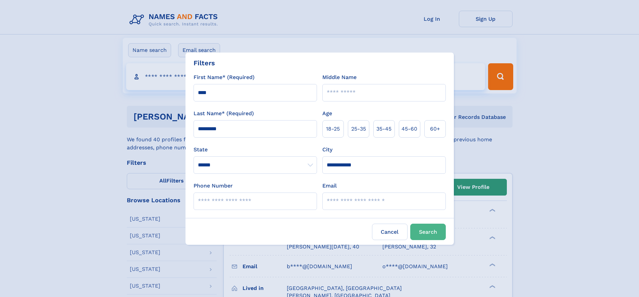  What do you see at coordinates (213, 186) in the screenshot?
I see `label: Phone Number` at bounding box center [213, 186].